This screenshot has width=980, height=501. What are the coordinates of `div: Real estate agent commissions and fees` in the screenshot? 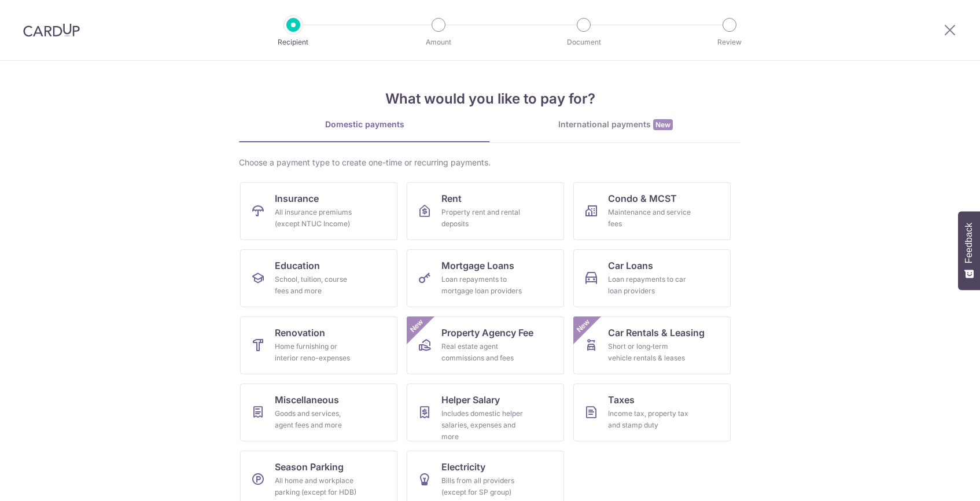 It's located at (483, 352).